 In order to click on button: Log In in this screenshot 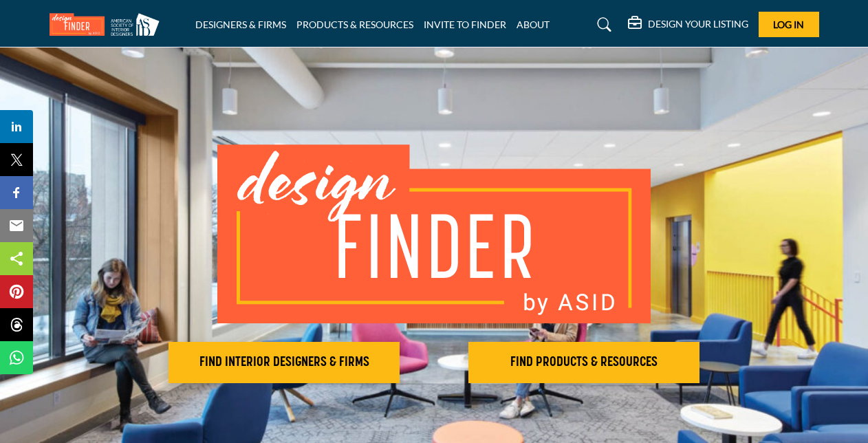, I will do `click(789, 24)`.